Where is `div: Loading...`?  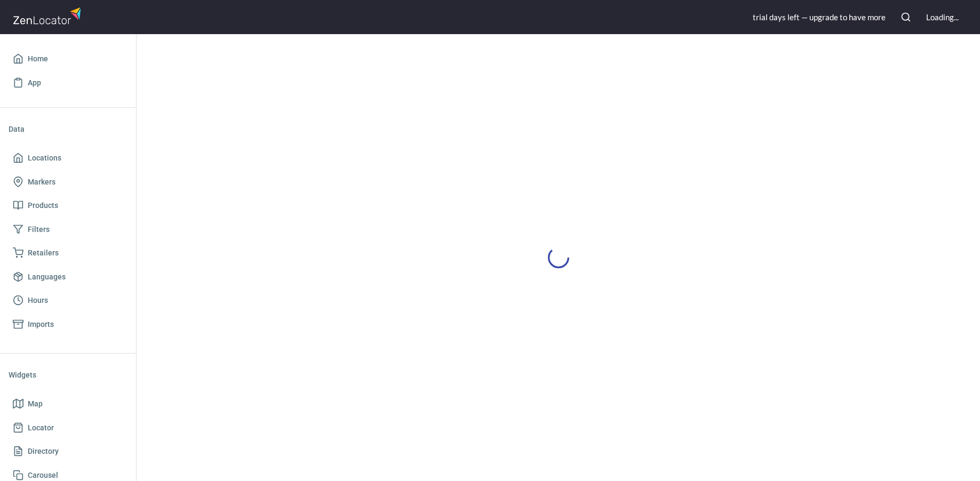
div: Loading... is located at coordinates (942, 17).